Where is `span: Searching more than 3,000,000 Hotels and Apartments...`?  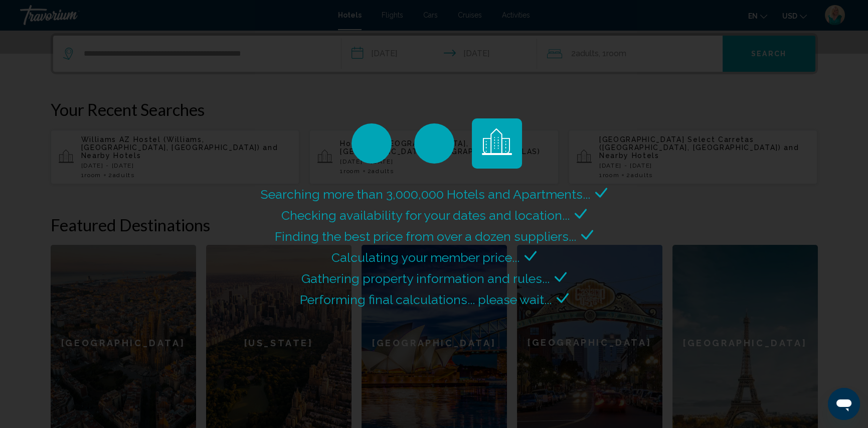
span: Searching more than 3,000,000 Hotels and Apartments... is located at coordinates (425, 195).